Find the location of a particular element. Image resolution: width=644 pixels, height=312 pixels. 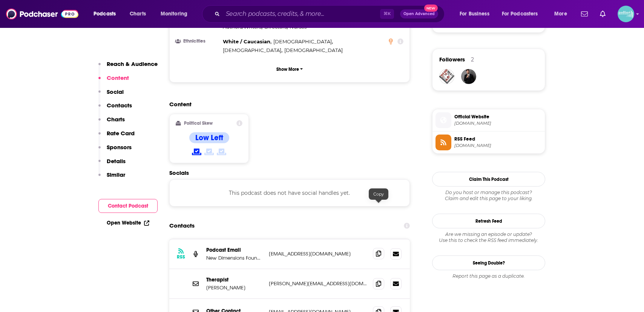

button: Claim This Podcast is located at coordinates (489, 179).